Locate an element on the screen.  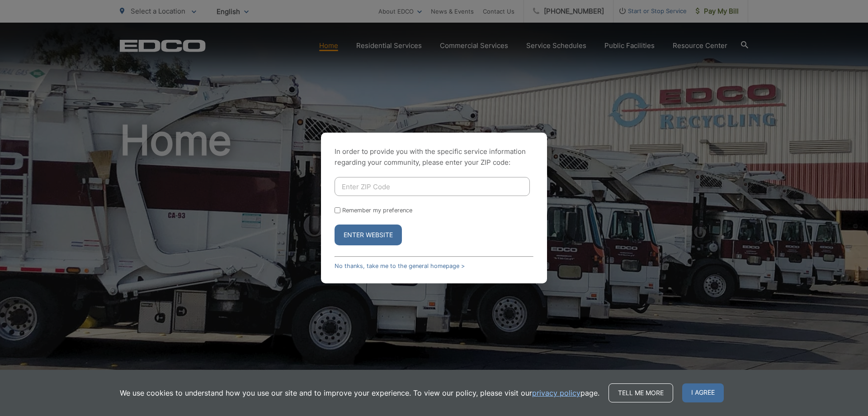
input: Enter ZIP Code is located at coordinates (432, 187).